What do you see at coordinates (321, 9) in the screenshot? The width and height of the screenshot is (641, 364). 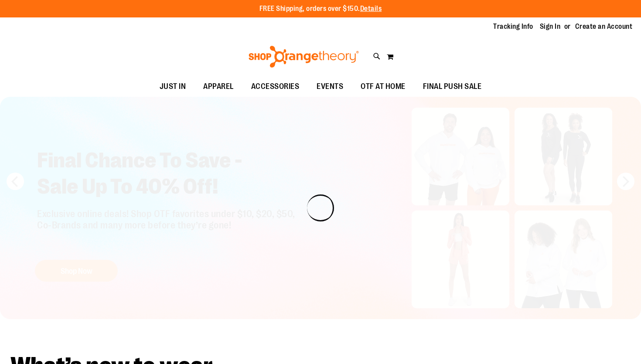 I see `p: FREE Shipping, orders over $150.` at bounding box center [321, 9].